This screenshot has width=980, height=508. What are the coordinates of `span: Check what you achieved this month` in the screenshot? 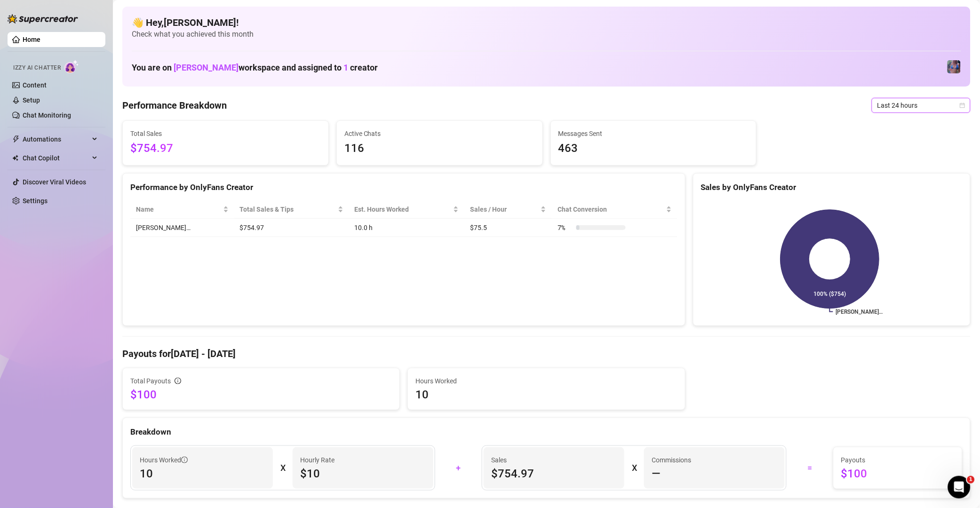 It's located at (547, 34).